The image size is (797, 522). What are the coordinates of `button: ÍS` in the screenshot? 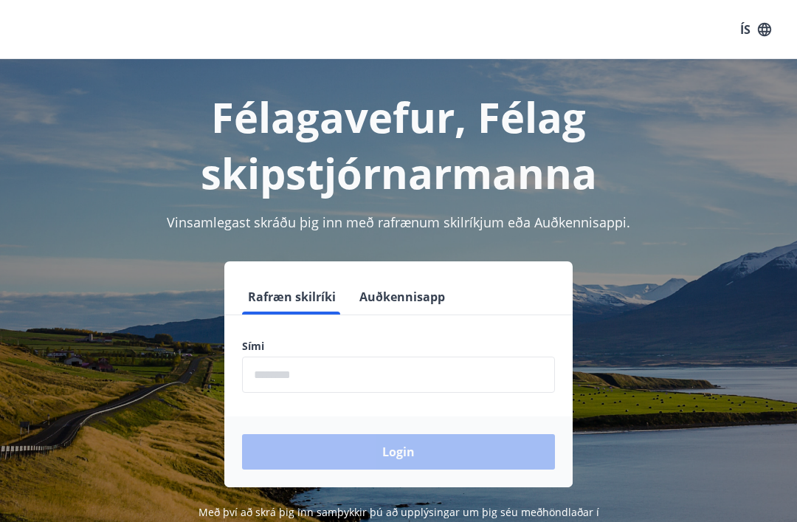 It's located at (756, 30).